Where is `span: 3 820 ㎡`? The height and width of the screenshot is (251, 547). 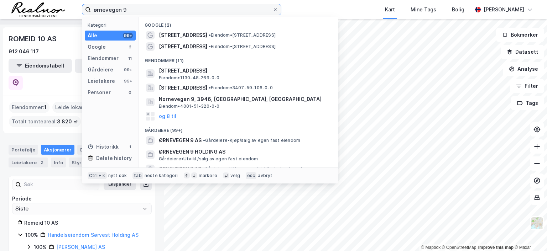 span: 3 820 ㎡ is located at coordinates (67, 122).